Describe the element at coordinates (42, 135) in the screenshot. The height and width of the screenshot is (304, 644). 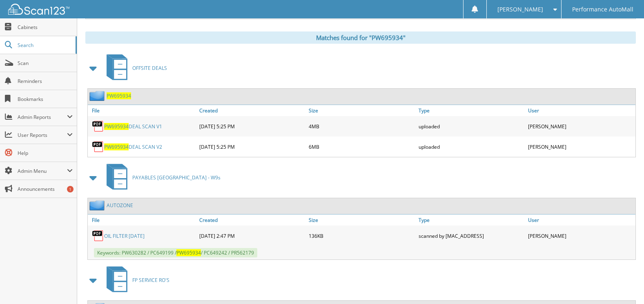
I see `span: User Reports` at that location.